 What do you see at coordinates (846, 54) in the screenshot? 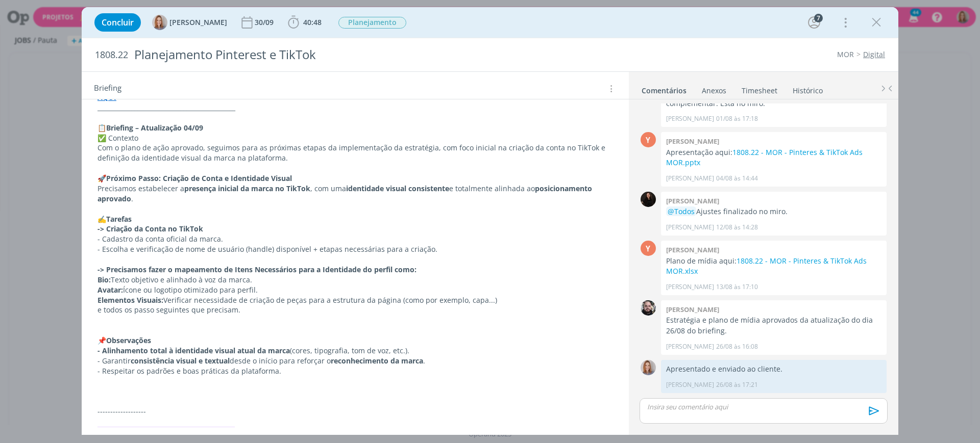
I see `a: MOR` at bounding box center [846, 54].